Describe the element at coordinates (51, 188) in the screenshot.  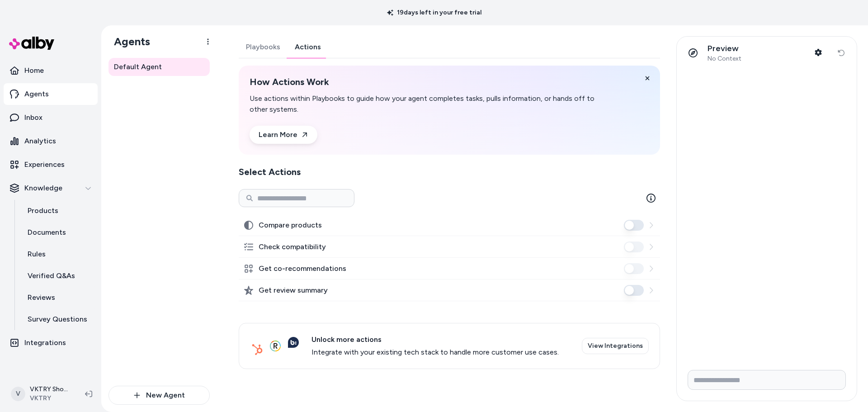
I see `button: Knowledge` at that location.